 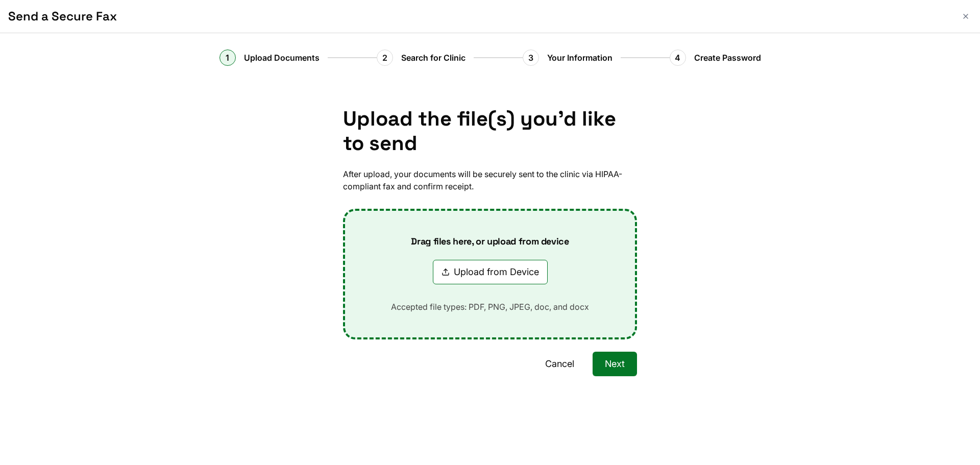 What do you see at coordinates (559, 364) in the screenshot?
I see `button: Cancel` at bounding box center [559, 364].